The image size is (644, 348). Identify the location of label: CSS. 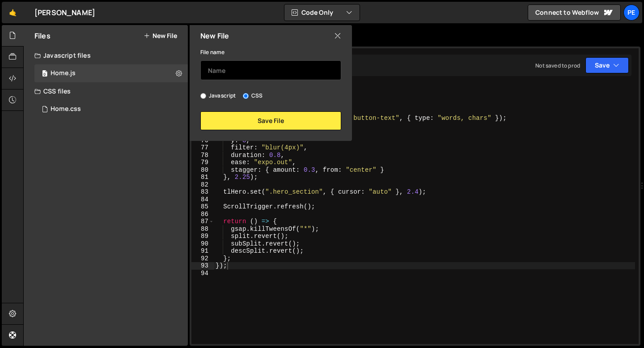
(253, 96).